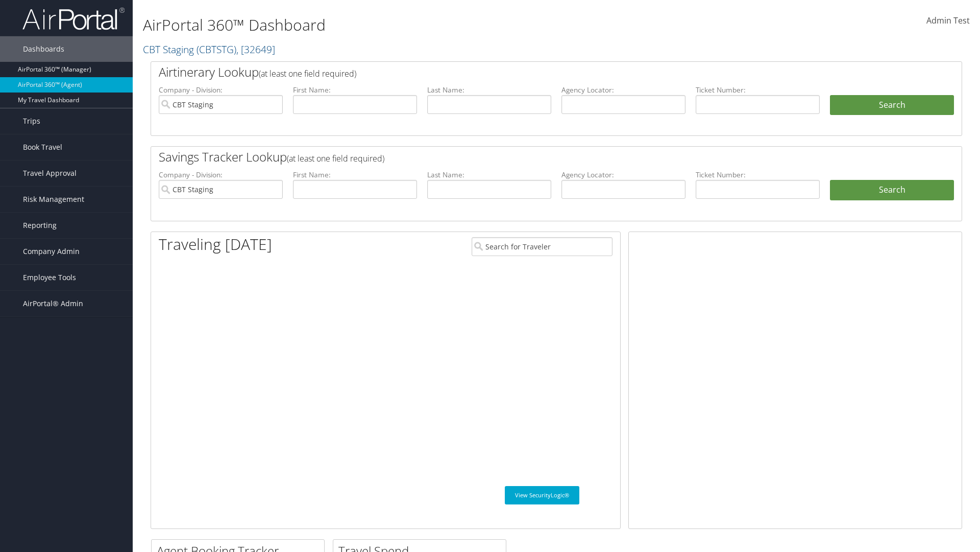 This screenshot has width=980, height=552. What do you see at coordinates (73, 18) in the screenshot?
I see `img: airportal-logo.png` at bounding box center [73, 18].